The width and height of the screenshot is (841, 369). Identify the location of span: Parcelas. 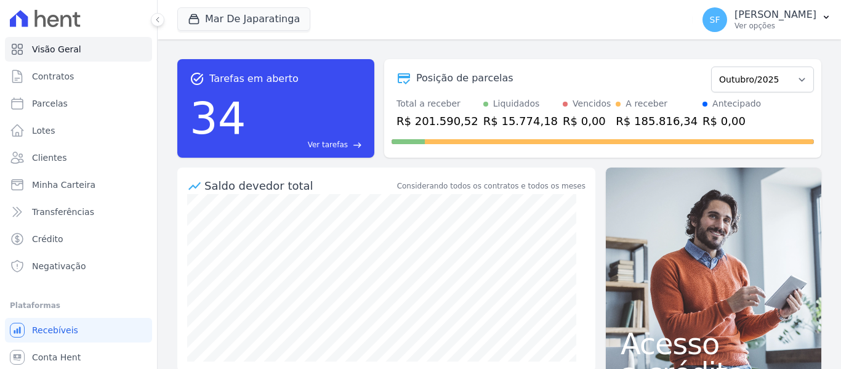
(50, 103).